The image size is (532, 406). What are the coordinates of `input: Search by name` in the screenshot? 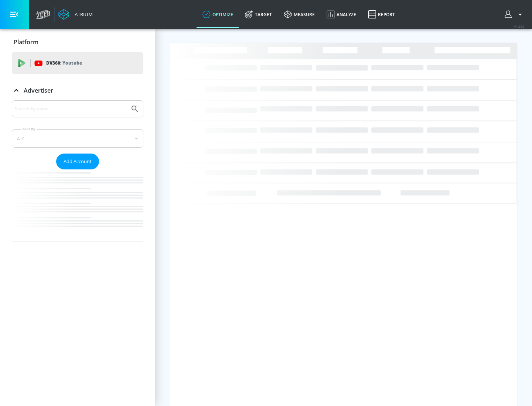 It's located at (71, 109).